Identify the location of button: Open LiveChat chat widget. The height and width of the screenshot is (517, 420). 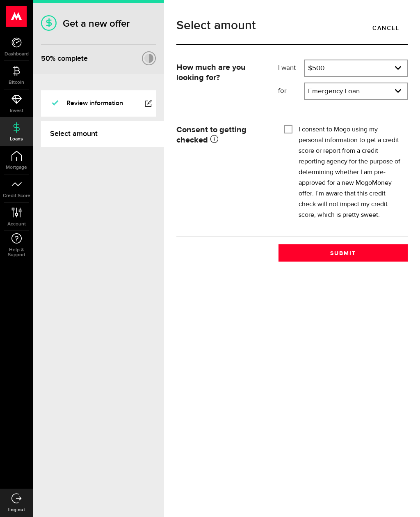
(19, 16).